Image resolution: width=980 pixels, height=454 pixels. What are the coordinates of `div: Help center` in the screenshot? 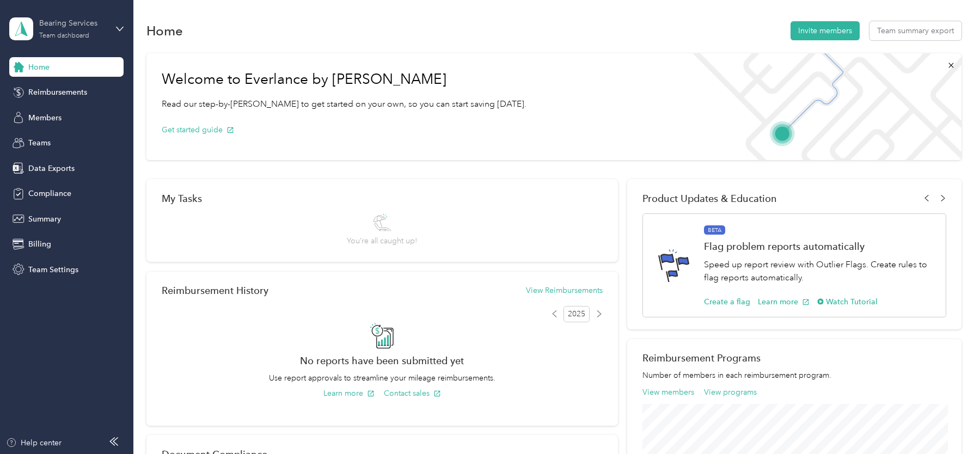 It's located at (34, 443).